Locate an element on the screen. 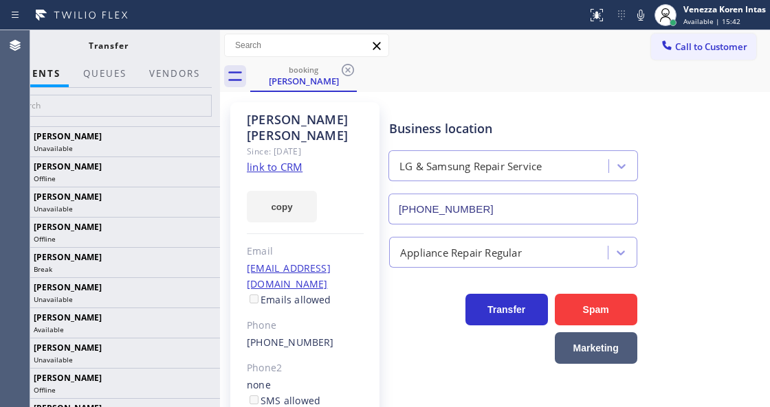 This screenshot has height=407, width=770. div: Email is located at coordinates (305, 251).